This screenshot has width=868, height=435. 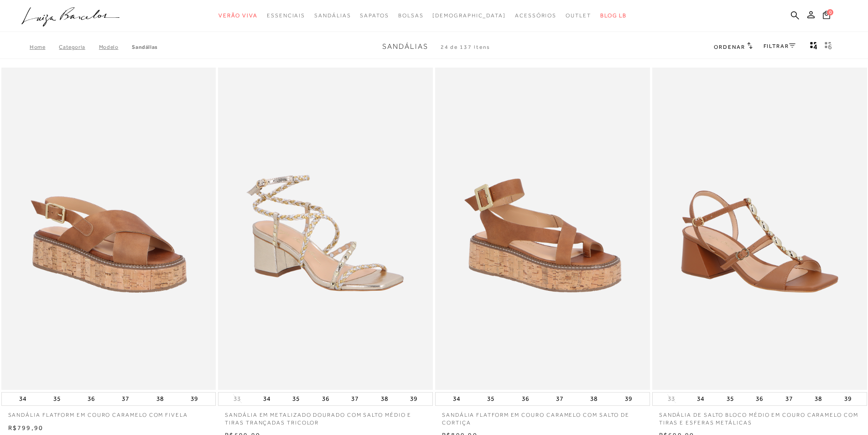 I want to click on a: SANDÁLIA FLATFORM EM COURO CARAMELO COM SALTO DE CORTIÇA SANDÁLIA FLATFORM EM COURO CARAMELO COM ..., so click(x=542, y=229).